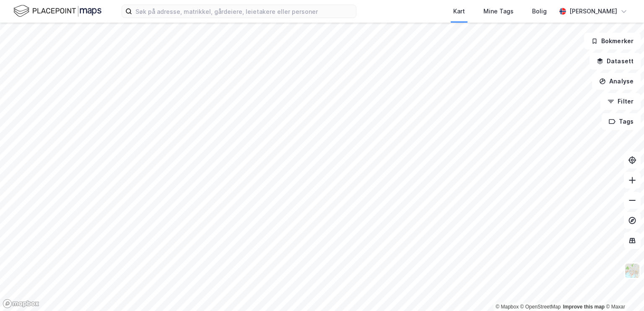 This screenshot has height=311, width=644. I want to click on a: OpenStreetMap, so click(541, 307).